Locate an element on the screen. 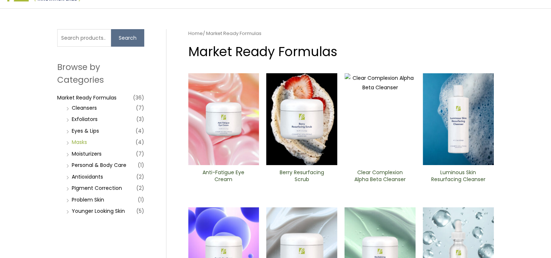 Image resolution: width=551 pixels, height=258 pixels. a: Exfoliators is located at coordinates (85, 119).